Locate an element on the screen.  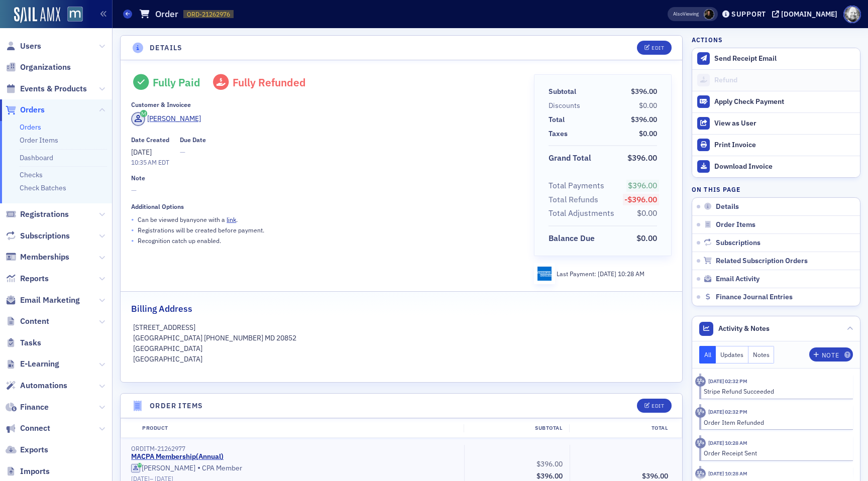
div: Total Payments is located at coordinates (576, 186).